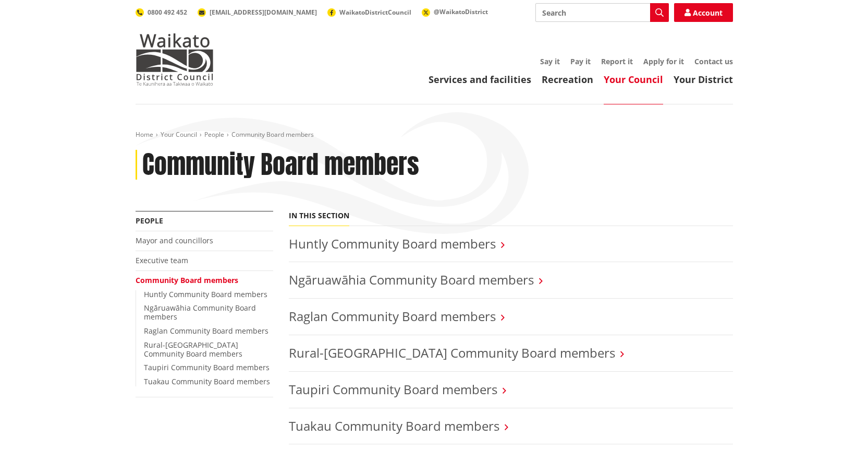 The image size is (868, 460). What do you see at coordinates (319, 216) in the screenshot?
I see `h5: In this section` at bounding box center [319, 216].